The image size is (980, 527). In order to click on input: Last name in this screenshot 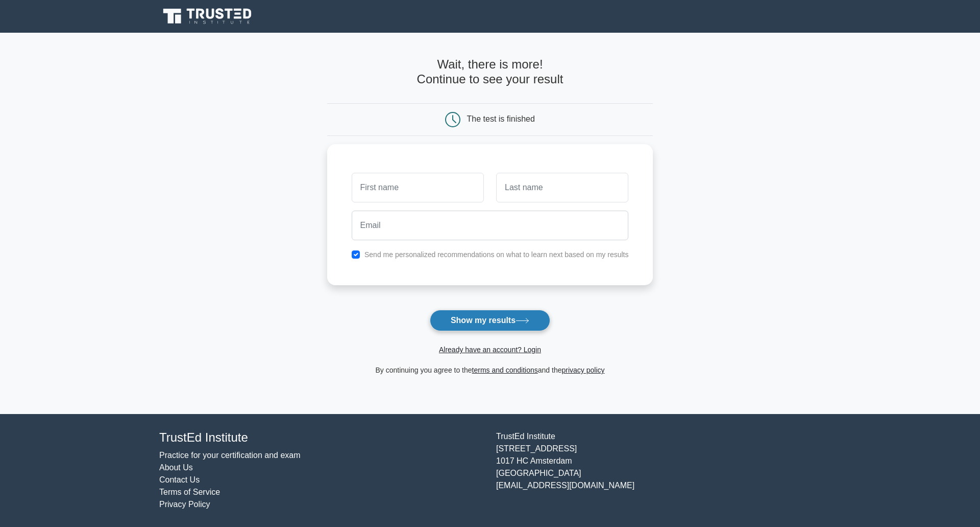, I will do `click(562, 188)`.